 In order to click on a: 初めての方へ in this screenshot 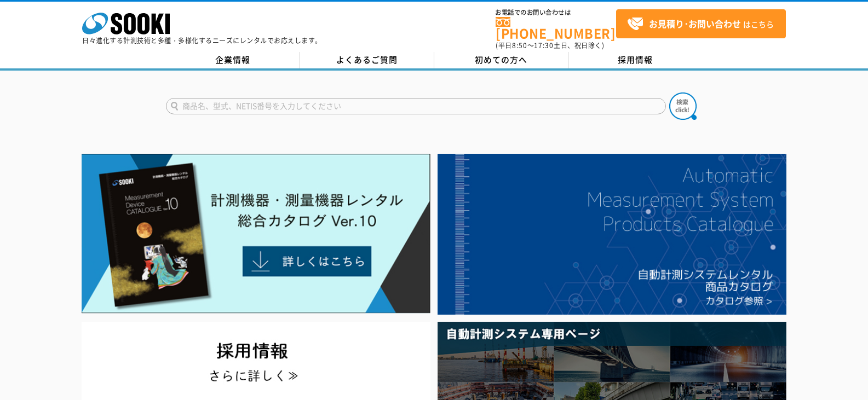, I will do `click(501, 61)`.